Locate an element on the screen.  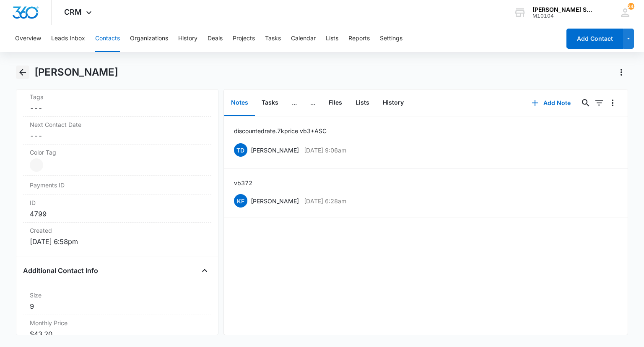
div: account id is located at coordinates (563, 16).